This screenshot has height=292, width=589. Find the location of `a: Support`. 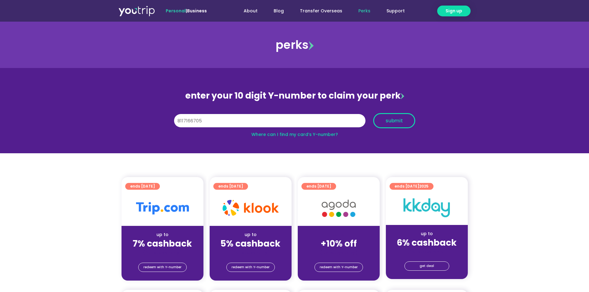

a: Support is located at coordinates (395, 11).